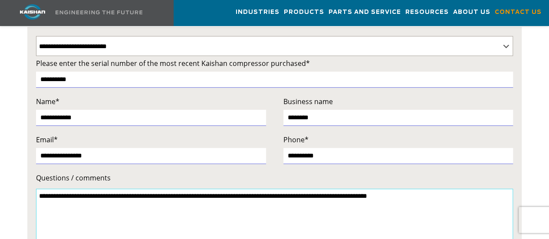  I want to click on a: Parts and Service, so click(364, 12).